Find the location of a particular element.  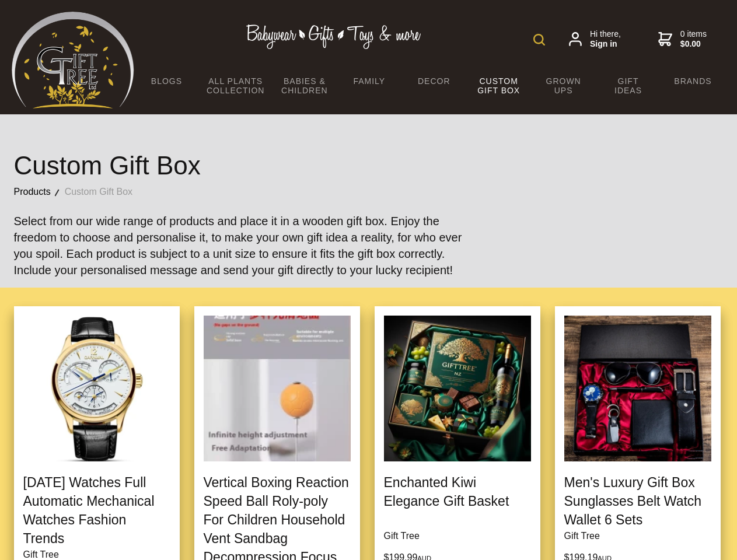

strong: Sign in is located at coordinates (605, 44).